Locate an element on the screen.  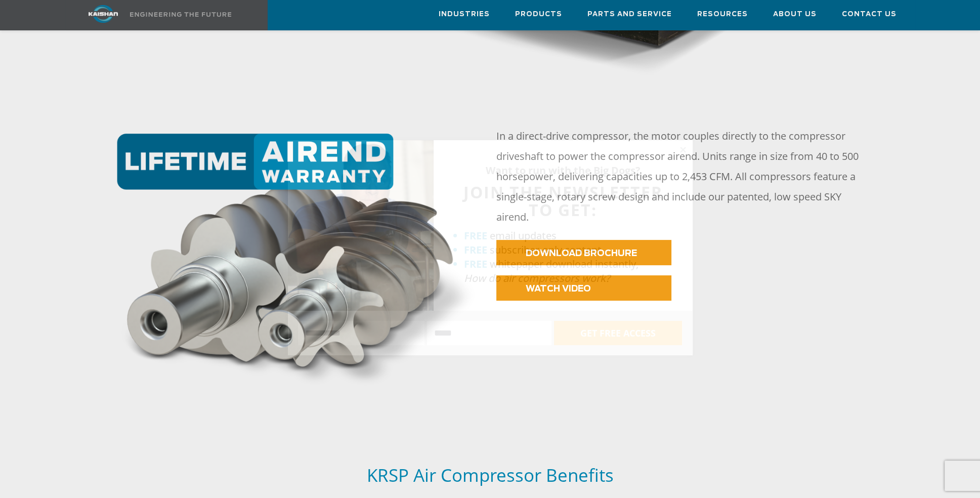
span: JOIN THE NEWSLETTER TO GET: is located at coordinates (563, 201).